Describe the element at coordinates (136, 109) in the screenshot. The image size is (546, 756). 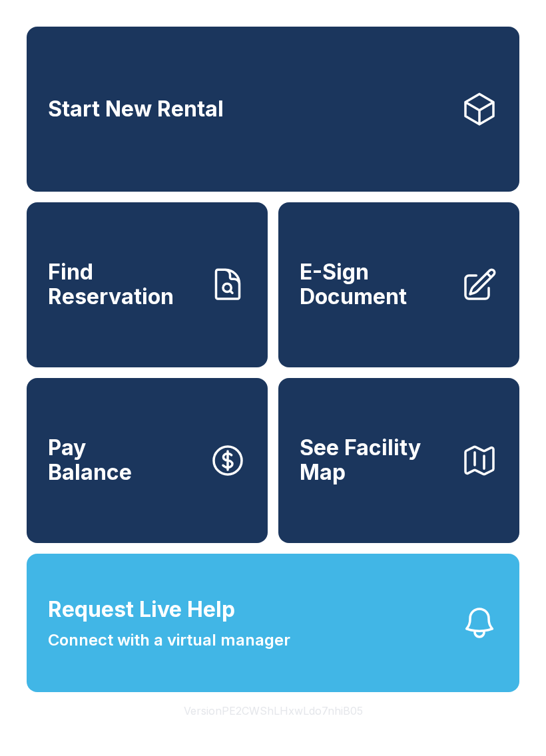
I see `span: Start New Rental` at that location.